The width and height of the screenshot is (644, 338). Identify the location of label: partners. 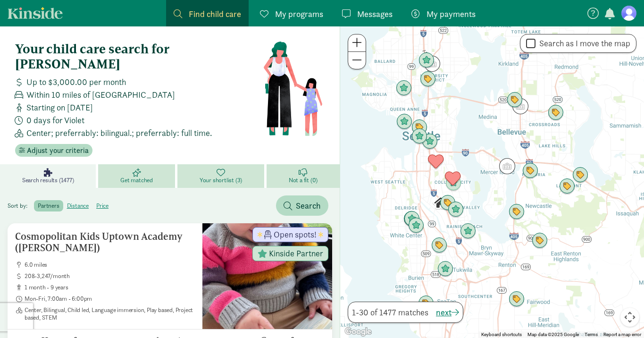
(48, 206).